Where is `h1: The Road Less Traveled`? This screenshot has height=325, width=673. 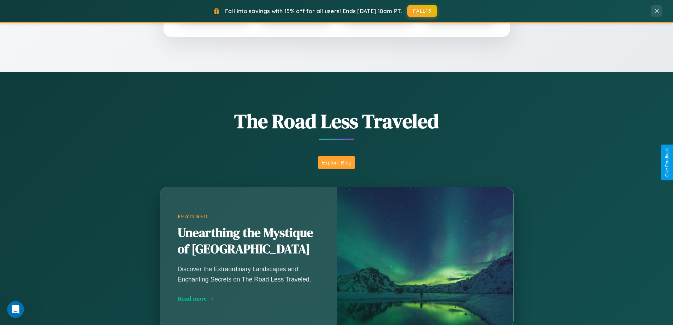
h1: The Road Less Traveled is located at coordinates (337, 121).